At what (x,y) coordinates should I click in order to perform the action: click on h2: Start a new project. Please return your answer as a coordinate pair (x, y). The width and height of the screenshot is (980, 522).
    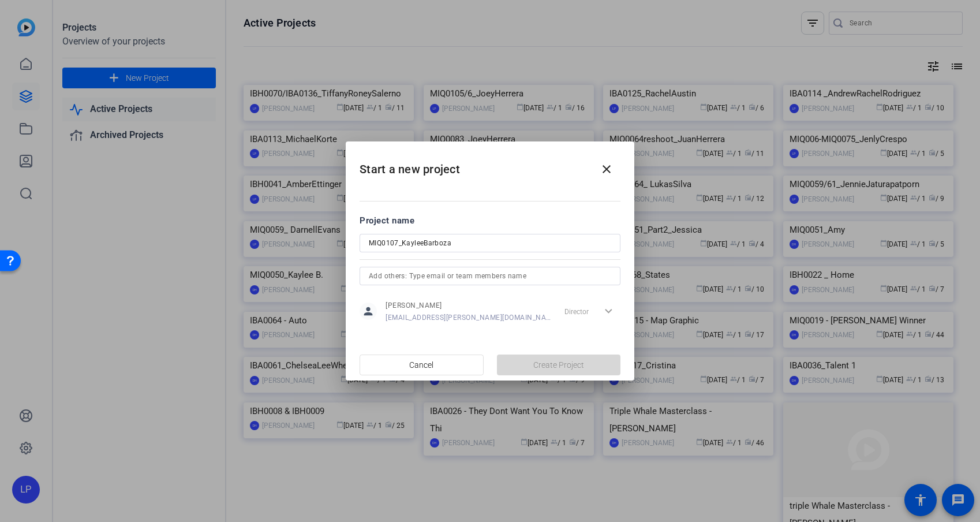
    Looking at the image, I should click on (490, 165).